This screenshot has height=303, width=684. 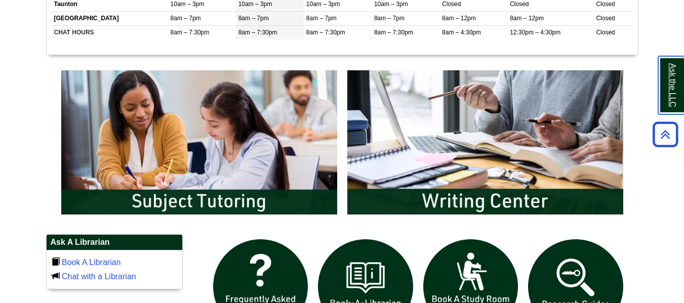 I want to click on h2: Ask A Librarian, so click(x=114, y=242).